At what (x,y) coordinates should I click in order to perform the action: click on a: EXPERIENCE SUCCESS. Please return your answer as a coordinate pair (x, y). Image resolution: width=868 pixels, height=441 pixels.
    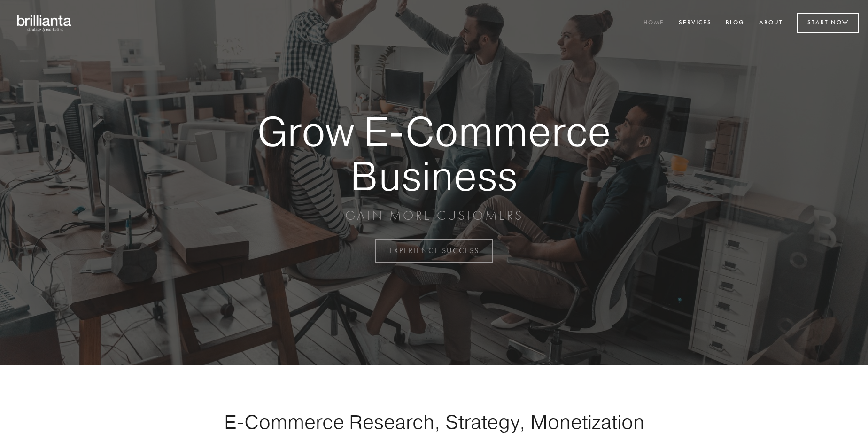
    Looking at the image, I should click on (434, 251).